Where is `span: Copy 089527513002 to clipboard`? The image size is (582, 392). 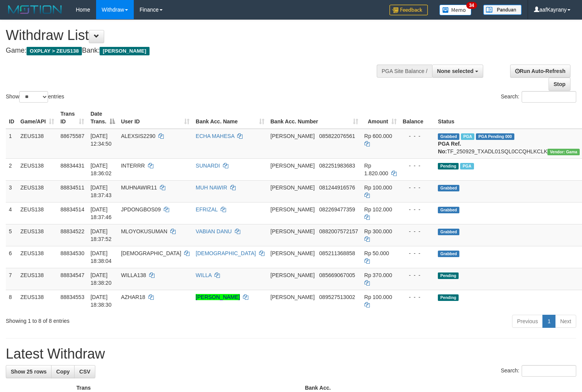 span: Copy 089527513002 to clipboard is located at coordinates (337, 297).